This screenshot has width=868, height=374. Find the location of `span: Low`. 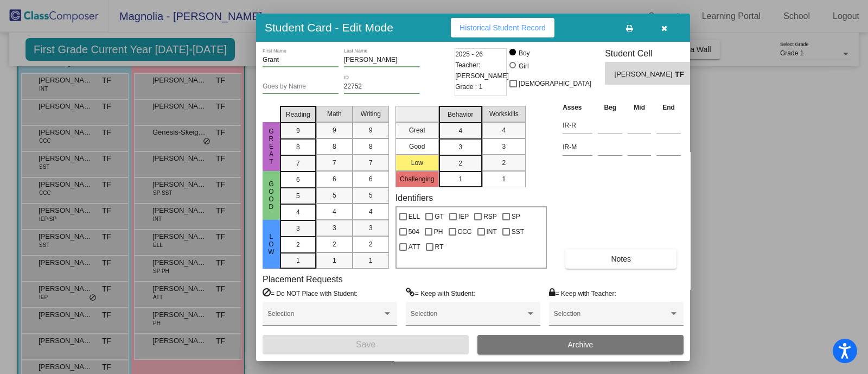

span: Low is located at coordinates (271, 244).